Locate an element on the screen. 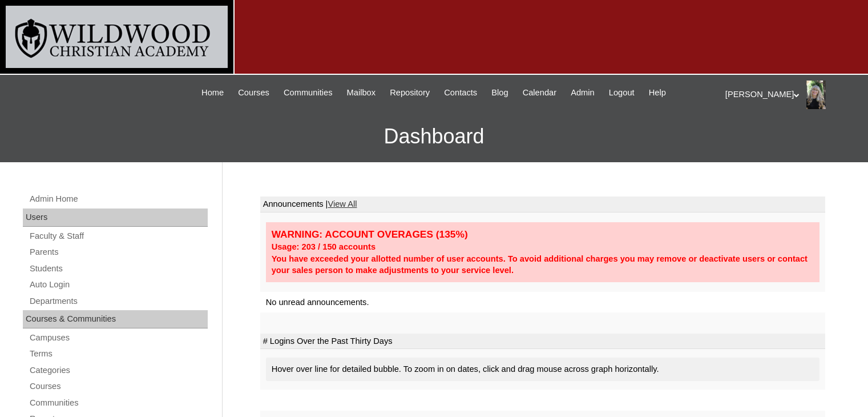 The height and width of the screenshot is (417, 868). img: logo-white.png is located at coordinates (117, 37).